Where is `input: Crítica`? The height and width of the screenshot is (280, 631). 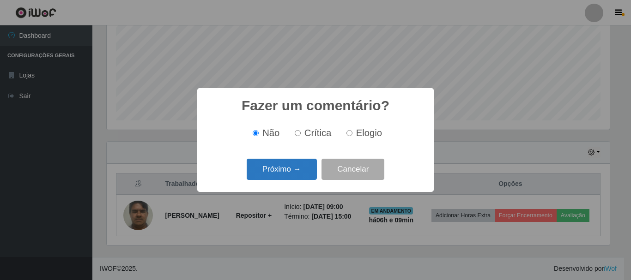 input: Crítica is located at coordinates (297, 133).